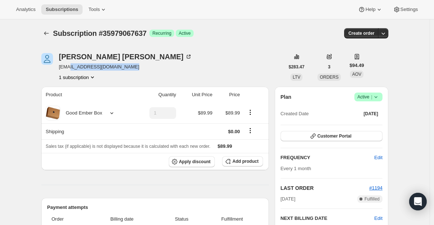 This screenshot has height=225, width=434. I want to click on button: Create order, so click(361, 33).